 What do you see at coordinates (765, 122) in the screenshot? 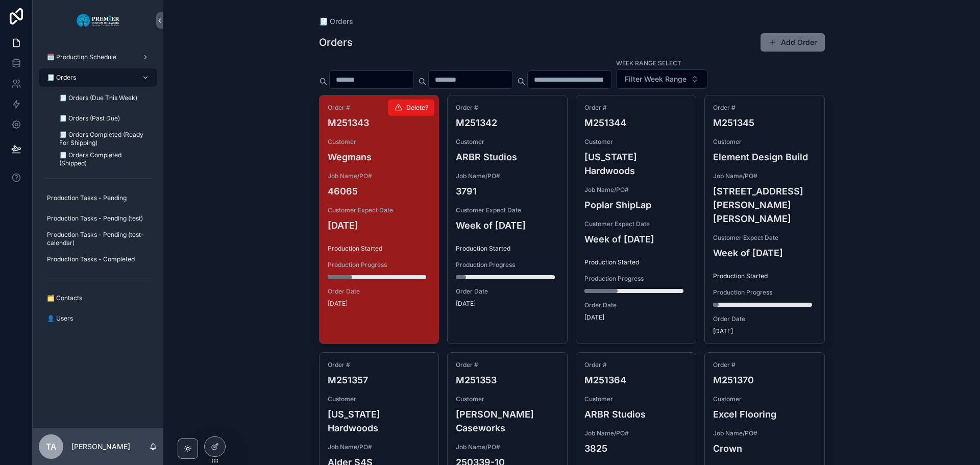
I see `h4: M251345` at bounding box center [765, 122].